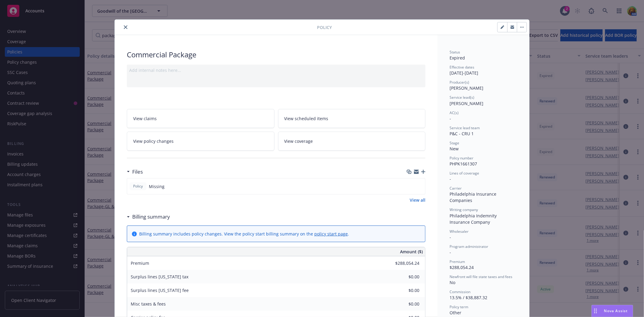  What do you see at coordinates (457, 58) in the screenshot?
I see `span: Expired` at bounding box center [457, 58].